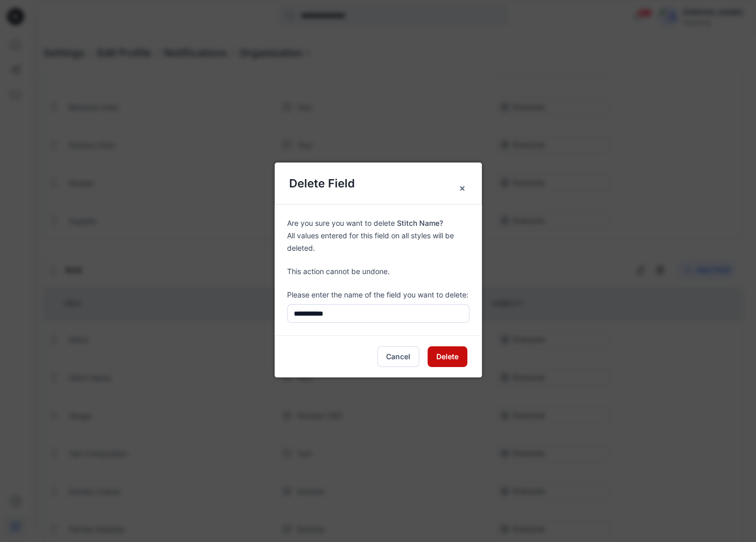 This screenshot has width=756, height=542. What do you see at coordinates (448, 357) in the screenshot?
I see `button: Delete` at bounding box center [448, 357].